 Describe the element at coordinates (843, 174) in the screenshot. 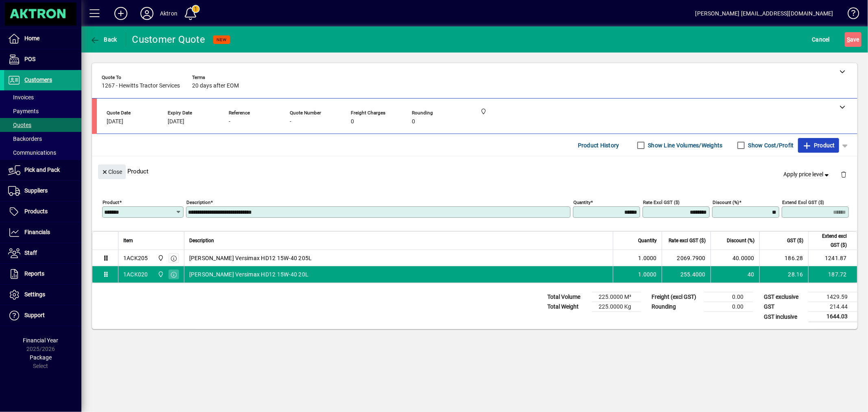

I see `button: Delete` at that location.